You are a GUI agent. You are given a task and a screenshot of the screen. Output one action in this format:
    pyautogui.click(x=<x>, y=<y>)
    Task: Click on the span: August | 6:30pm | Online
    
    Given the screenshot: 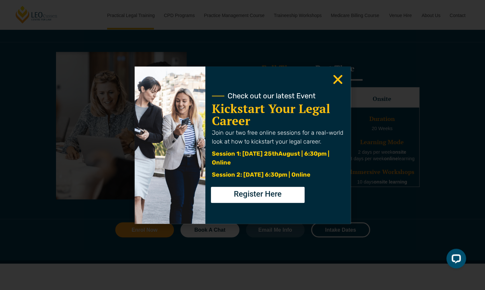 What is the action you would take?
    pyautogui.click(x=270, y=158)
    